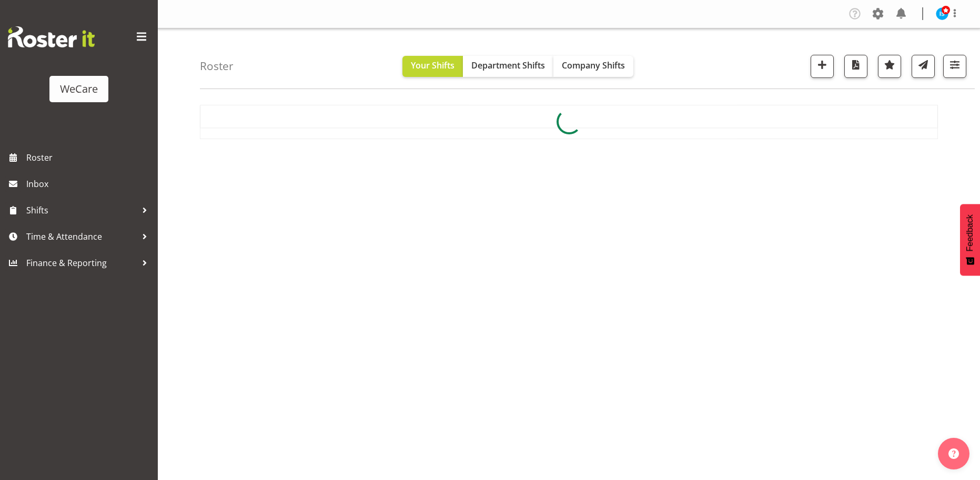  I want to click on button: Send a list of all shifts for the selected filtered period to all rostered employees., so click(924, 66).